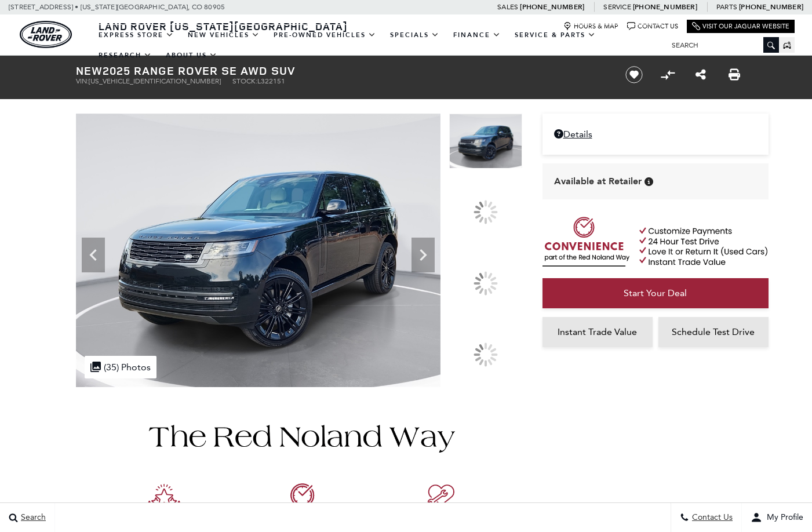 The image size is (812, 532). I want to click on button: Compare vehicle, so click(668, 75).